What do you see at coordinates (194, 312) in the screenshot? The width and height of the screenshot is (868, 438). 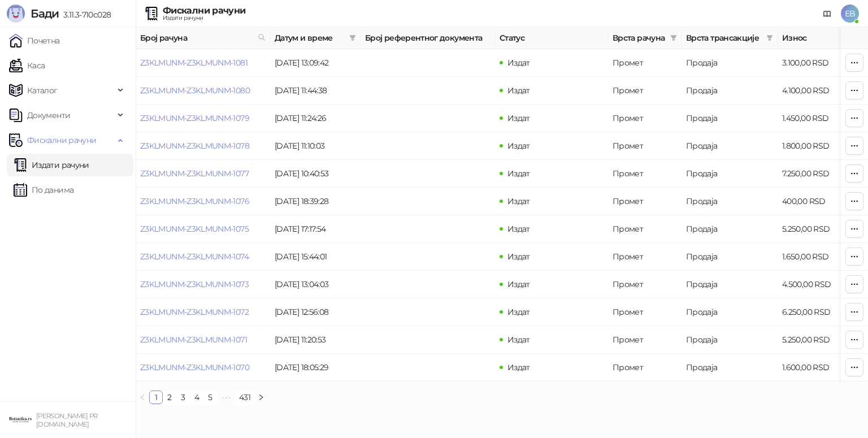 I see `a: Z3KLMUNM-Z3KLMUNM-1072` at bounding box center [194, 312].